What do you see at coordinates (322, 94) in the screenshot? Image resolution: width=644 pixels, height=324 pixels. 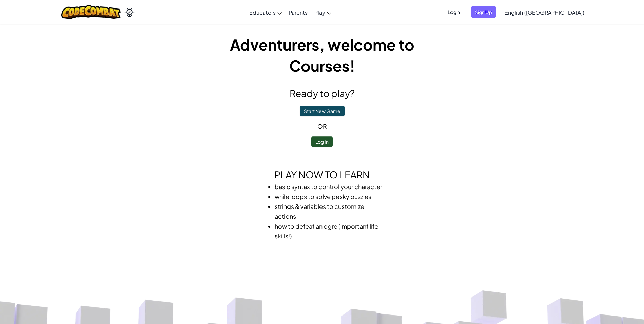 I see `h2: Ready to play?` at bounding box center [322, 94].